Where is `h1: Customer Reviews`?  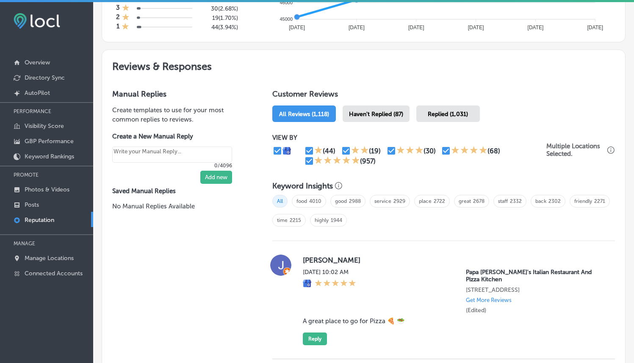
h1: Customer Reviews is located at coordinates (443, 96).